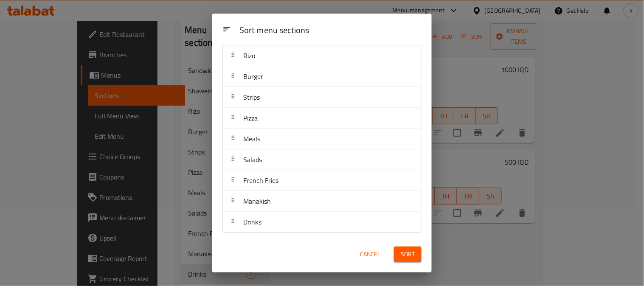 Image resolution: width=644 pixels, height=286 pixels. Describe the element at coordinates (322, 76) in the screenshot. I see `div: Burger` at that location.